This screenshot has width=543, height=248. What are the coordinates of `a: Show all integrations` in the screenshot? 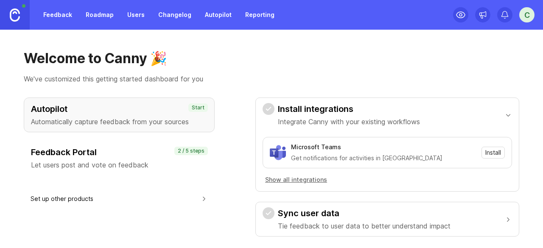 It's located at (387, 180).